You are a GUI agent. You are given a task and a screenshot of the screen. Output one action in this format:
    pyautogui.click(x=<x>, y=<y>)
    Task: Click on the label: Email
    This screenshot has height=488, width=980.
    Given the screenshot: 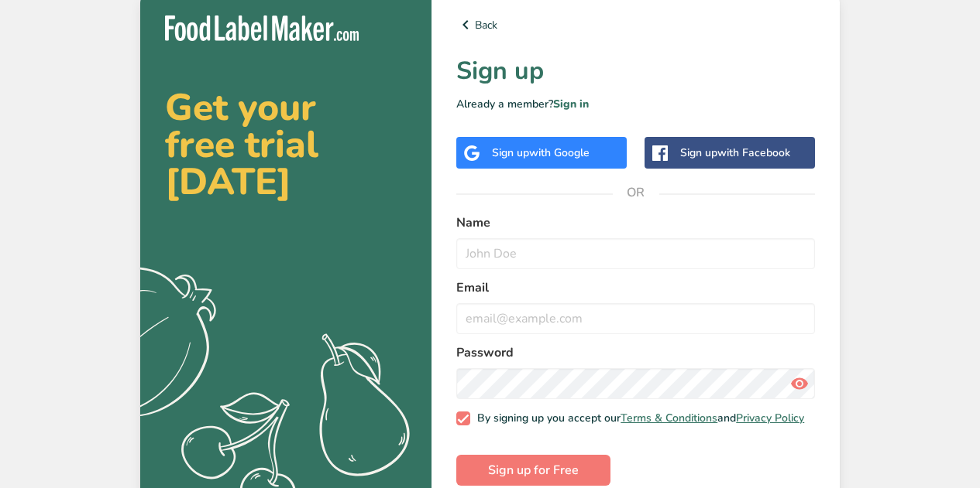 What is the action you would take?
    pyautogui.click(x=635, y=288)
    